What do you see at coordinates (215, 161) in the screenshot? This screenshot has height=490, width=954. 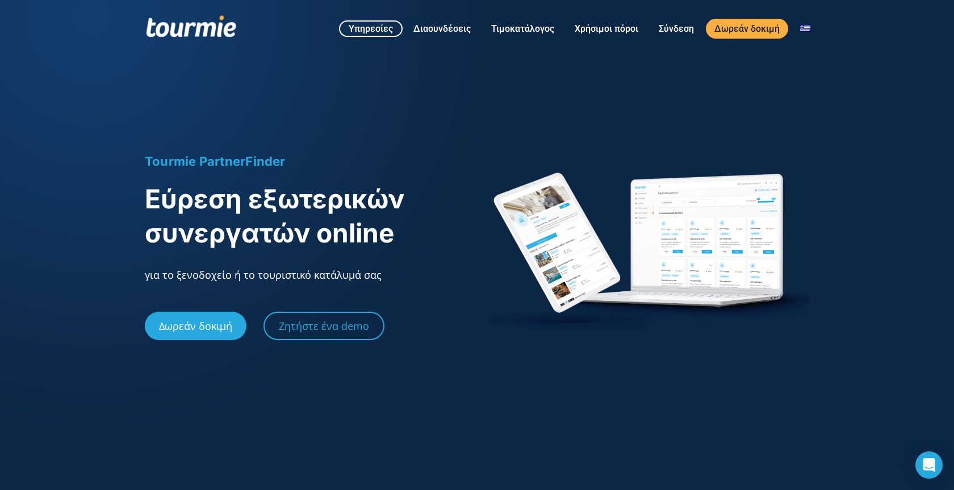 I see `span: Tourmie PartnerFinder` at bounding box center [215, 161].